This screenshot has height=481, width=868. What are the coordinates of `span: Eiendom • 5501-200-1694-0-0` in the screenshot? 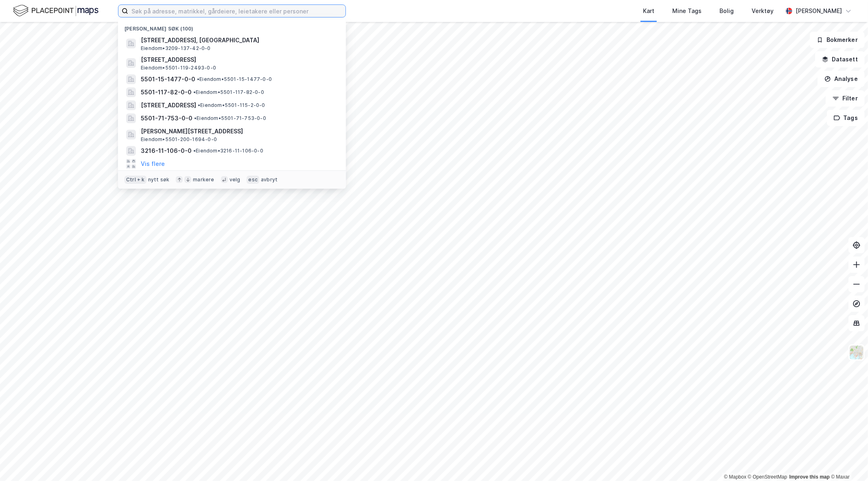 It's located at (179, 139).